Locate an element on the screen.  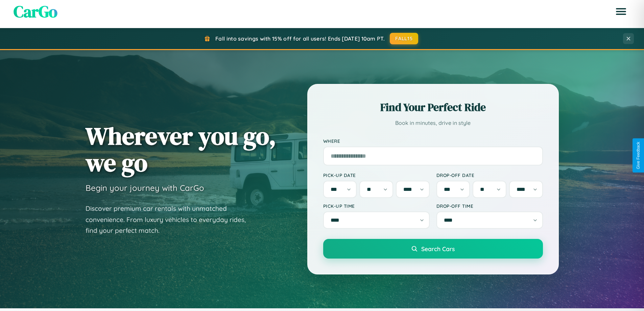
h2: Find Your Perfect Ride is located at coordinates (433, 107).